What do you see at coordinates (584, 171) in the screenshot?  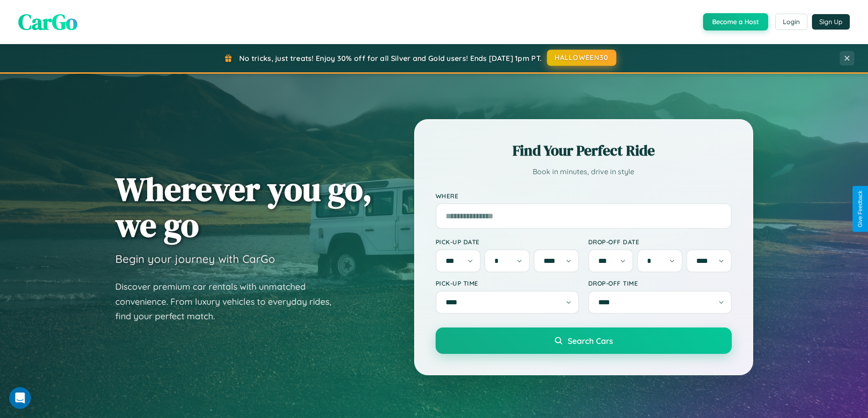 I see `p: Book in minutes, drive in style` at bounding box center [584, 171].